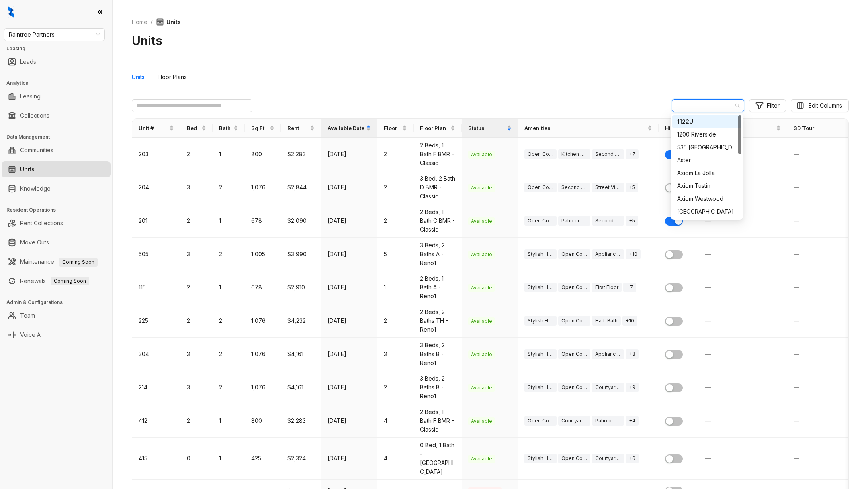 Image resolution: width=868 pixels, height=489 pixels. Describe the element at coordinates (263, 254) in the screenshot. I see `td: 1,005` at that location.